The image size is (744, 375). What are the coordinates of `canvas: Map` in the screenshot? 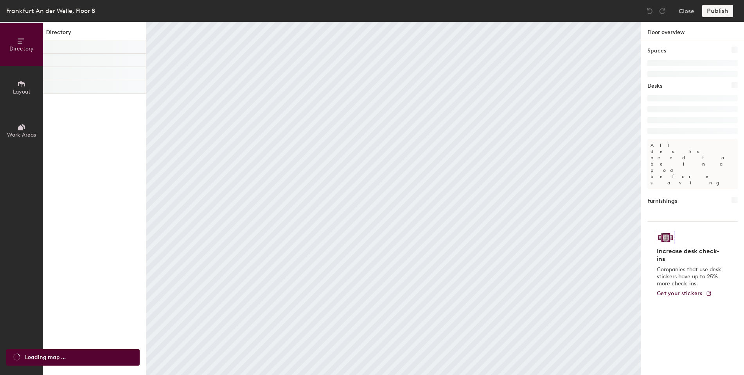 It's located at (394, 198).